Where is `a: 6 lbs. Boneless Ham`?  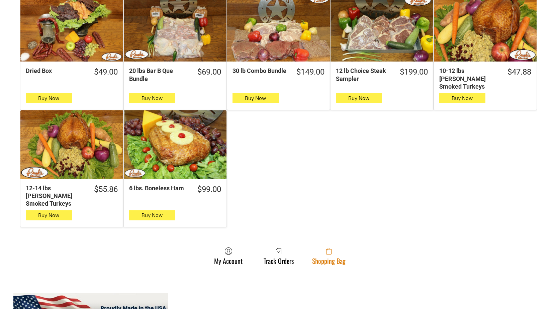 a: 6 lbs. Boneless Ham is located at coordinates (175, 144).